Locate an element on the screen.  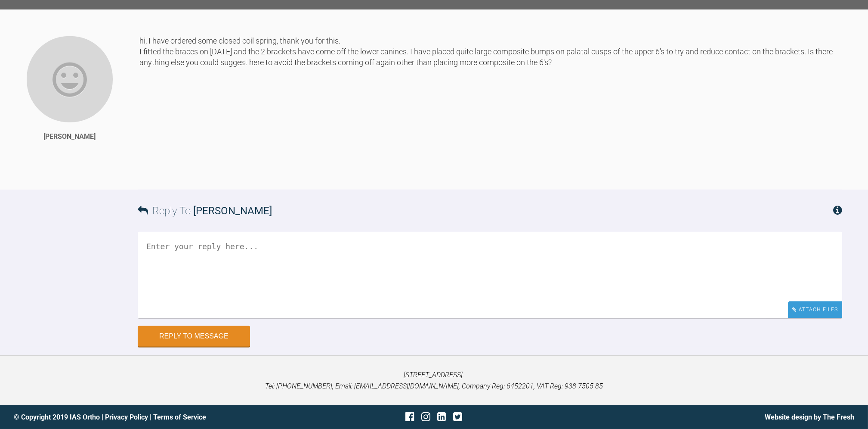
h3: Reply To is located at coordinates (205, 211).